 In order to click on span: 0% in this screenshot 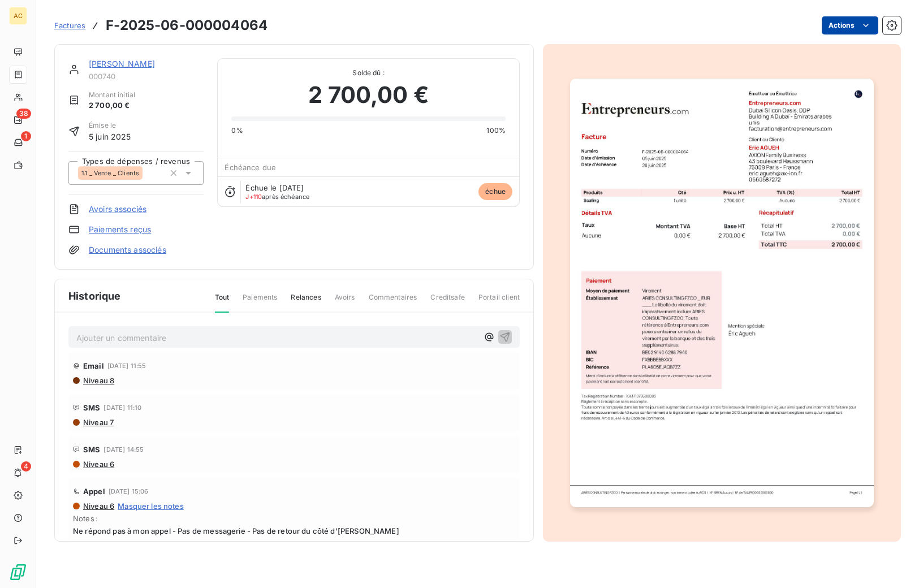, I will do `click(236, 131)`.